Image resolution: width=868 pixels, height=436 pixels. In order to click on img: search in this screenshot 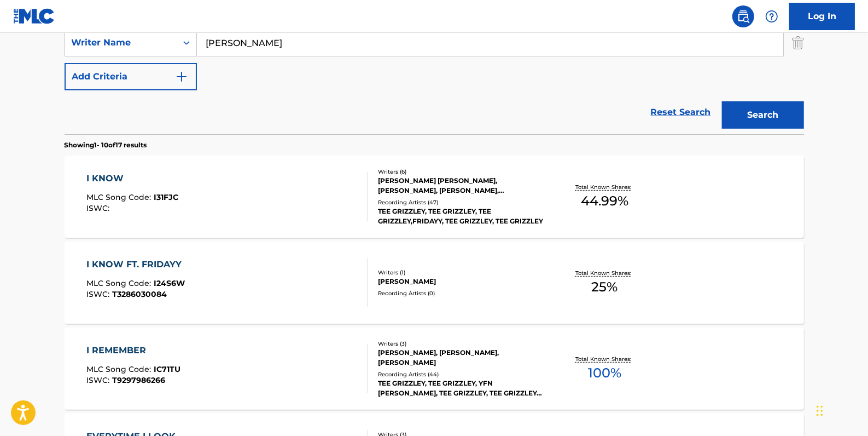, I will do `click(743, 17)`.